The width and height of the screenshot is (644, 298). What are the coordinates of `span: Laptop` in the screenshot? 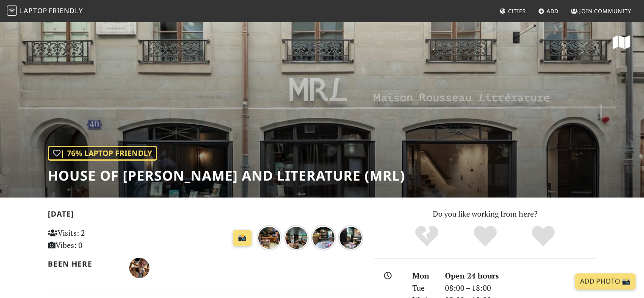 It's located at (34, 11).